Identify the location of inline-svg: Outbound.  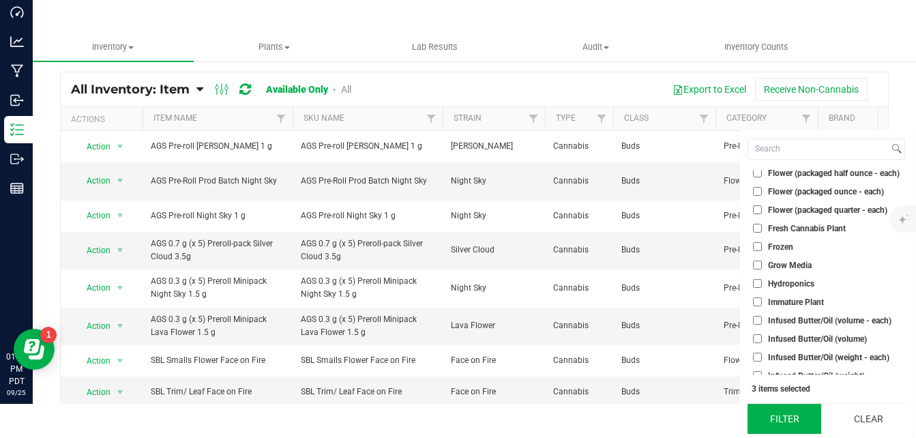
(17, 159).